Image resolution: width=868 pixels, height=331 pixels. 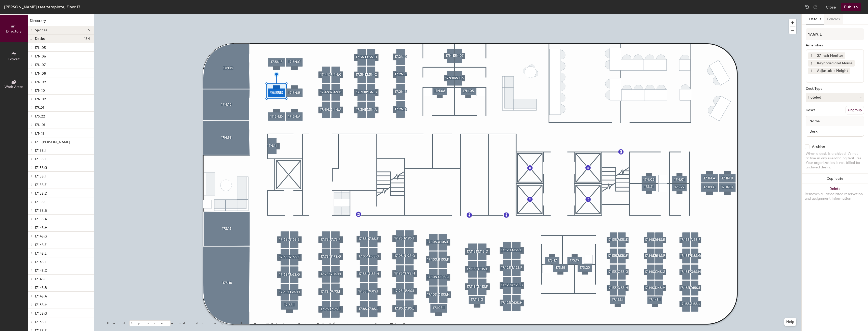 I want to click on button: Policies, so click(x=833, y=19).